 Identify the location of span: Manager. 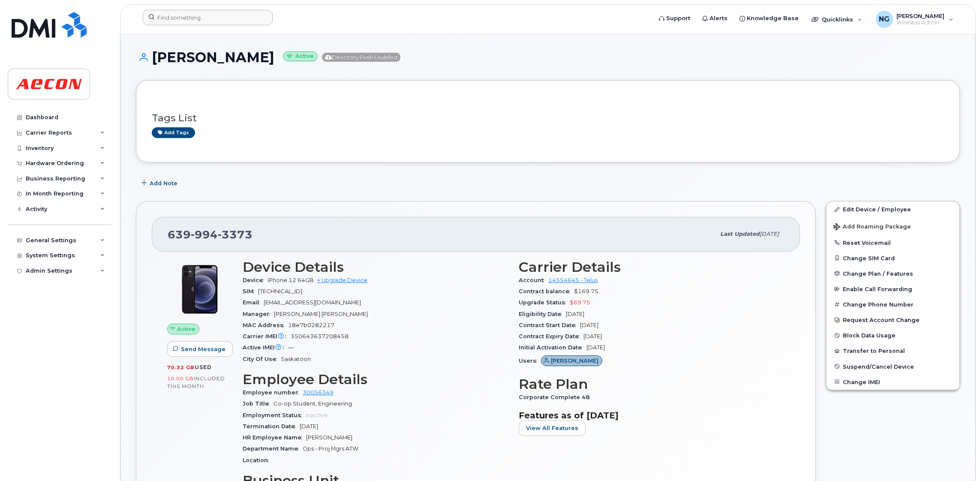
(258, 313).